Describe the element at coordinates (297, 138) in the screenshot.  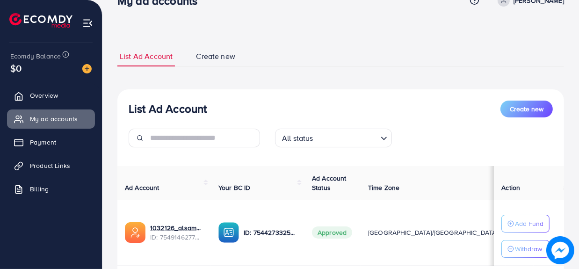
I see `span: All status` at that location.